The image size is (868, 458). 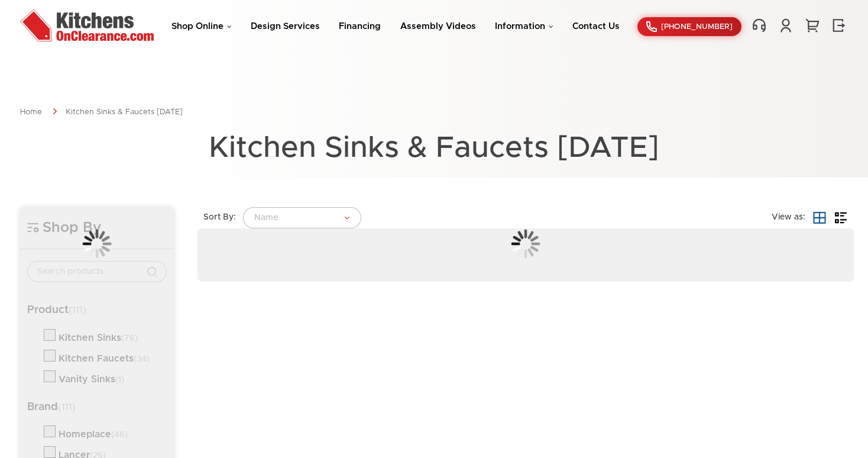 What do you see at coordinates (523, 26) in the screenshot?
I see `a: Information` at bounding box center [523, 26].